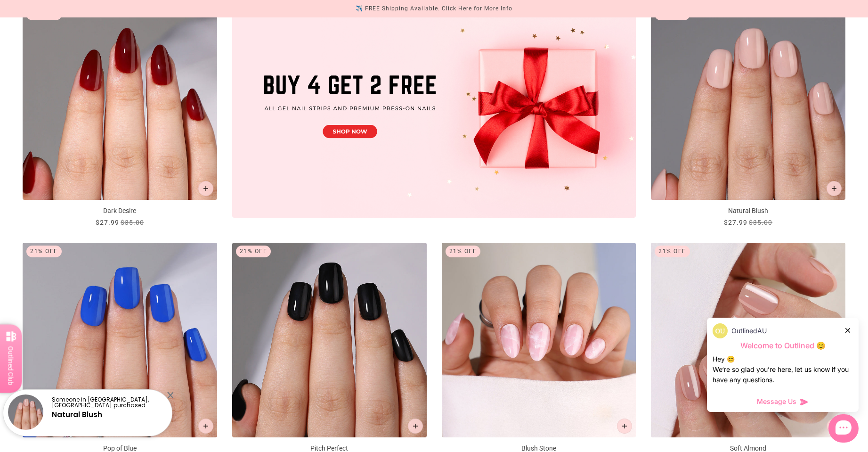  What do you see at coordinates (777, 402) in the screenshot?
I see `span: Message Us` at bounding box center [777, 402].